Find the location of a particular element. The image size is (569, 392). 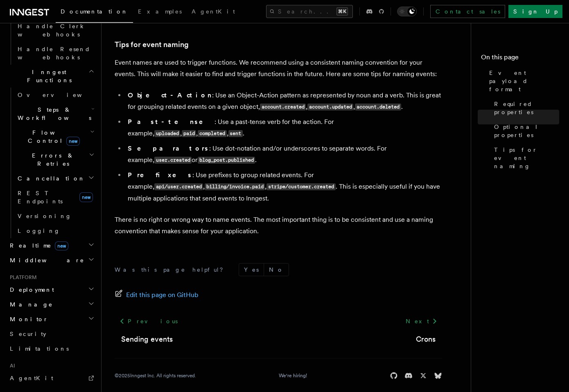

a: Security is located at coordinates (51, 334).